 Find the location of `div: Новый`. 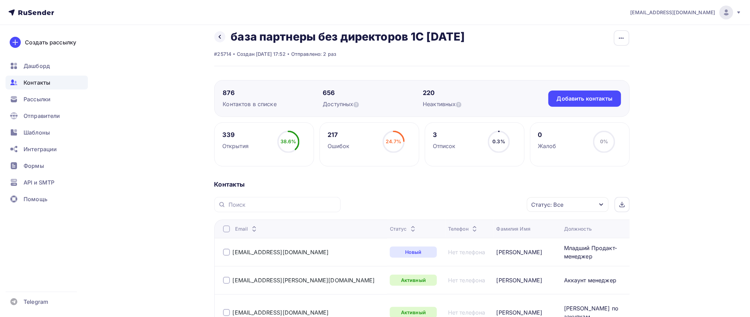

div: Новый is located at coordinates (414, 252).